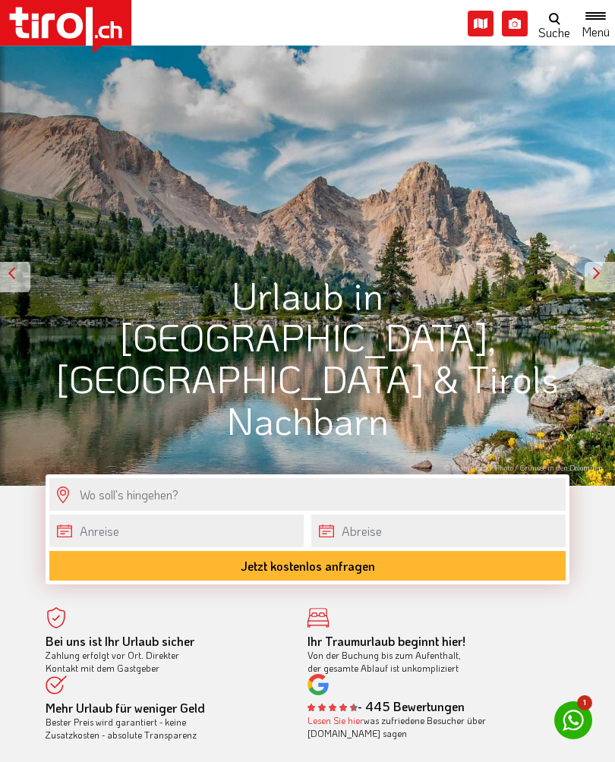  I want to click on b: Bei uns ist Ihr Urlaub sicher, so click(120, 641).